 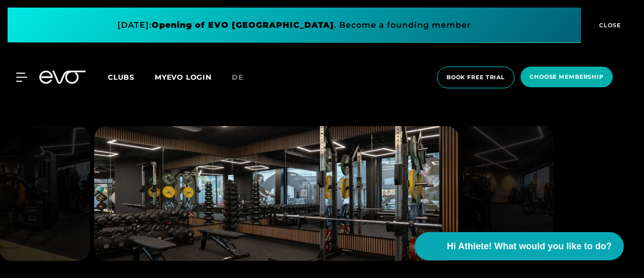 I want to click on a: Clubs, so click(x=131, y=77).